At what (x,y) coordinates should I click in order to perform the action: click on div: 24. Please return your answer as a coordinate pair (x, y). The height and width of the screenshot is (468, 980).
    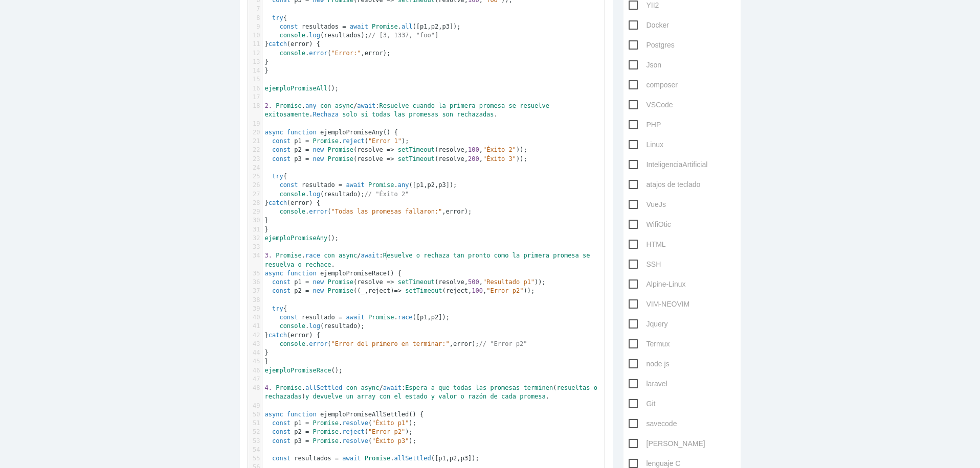
    Looking at the image, I should click on (255, 168).